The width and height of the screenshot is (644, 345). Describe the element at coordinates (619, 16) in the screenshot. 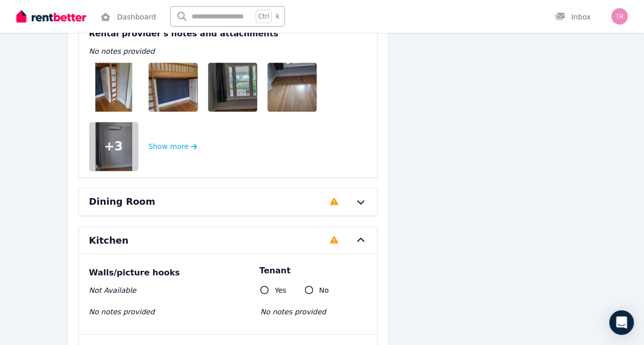

I see `img: Troels Wittendorff Gram` at that location.